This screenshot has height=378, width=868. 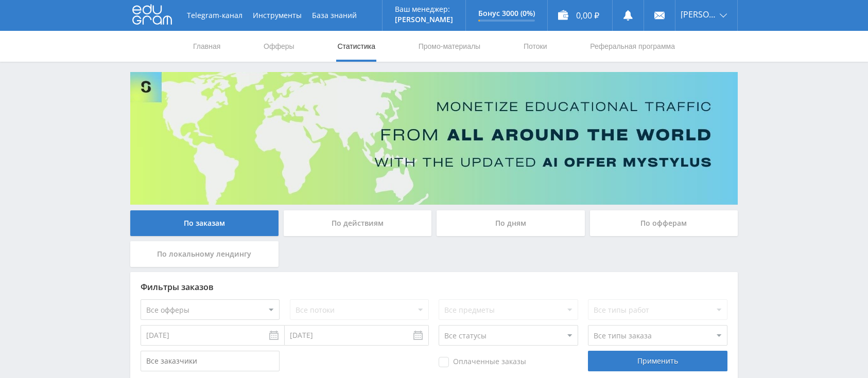 What do you see at coordinates (664, 223) in the screenshot?
I see `div: По офферам` at bounding box center [664, 223].